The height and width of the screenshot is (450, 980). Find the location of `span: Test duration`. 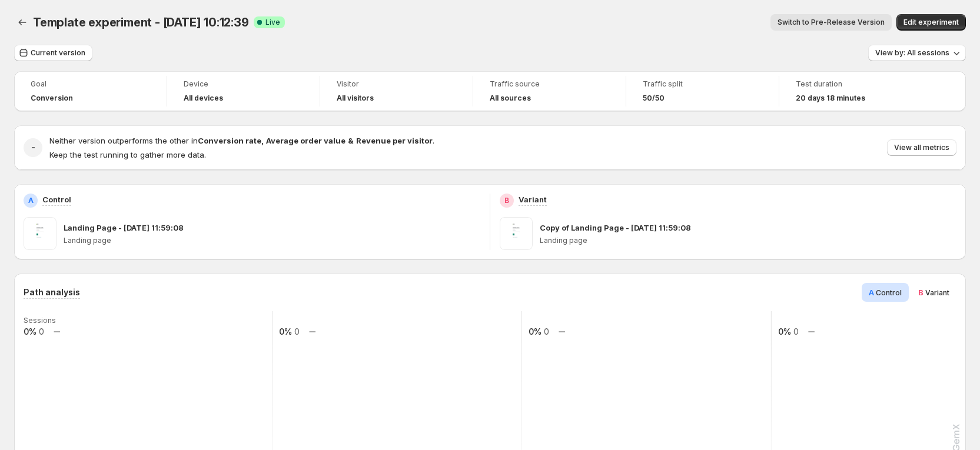

span: Test duration is located at coordinates (856, 84).